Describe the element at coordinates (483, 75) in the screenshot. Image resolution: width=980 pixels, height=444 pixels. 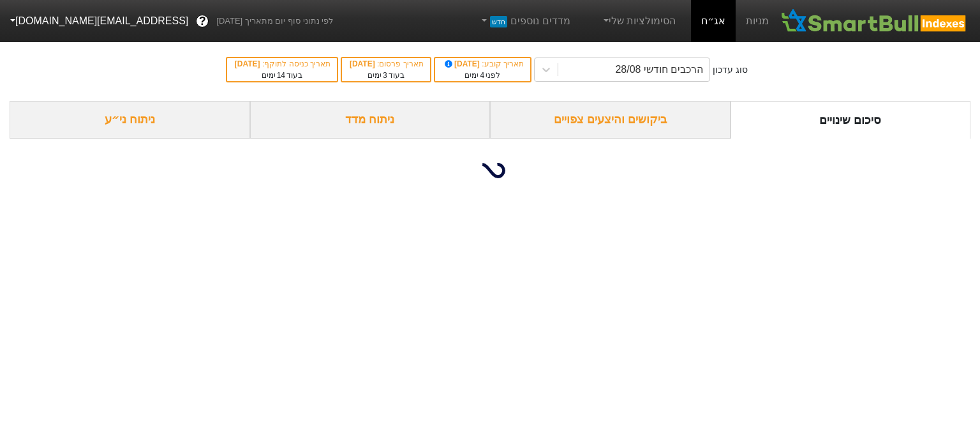
I see `div: לפני ימים` at that location.